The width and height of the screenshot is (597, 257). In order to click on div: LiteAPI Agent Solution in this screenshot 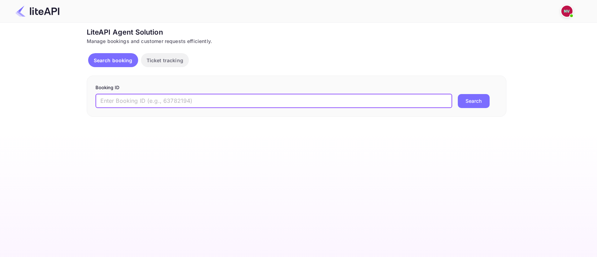, I will do `click(297, 32)`.